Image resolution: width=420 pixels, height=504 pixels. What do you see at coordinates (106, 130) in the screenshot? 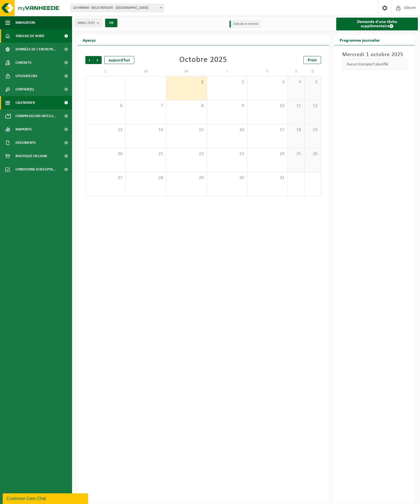
I see `span: 13` at bounding box center [106, 130].